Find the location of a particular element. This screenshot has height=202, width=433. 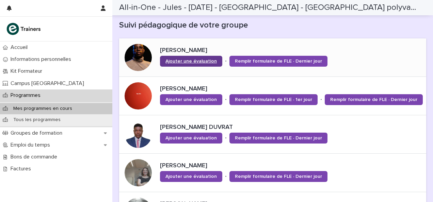

p: Tous les programmes is located at coordinates (37, 120).